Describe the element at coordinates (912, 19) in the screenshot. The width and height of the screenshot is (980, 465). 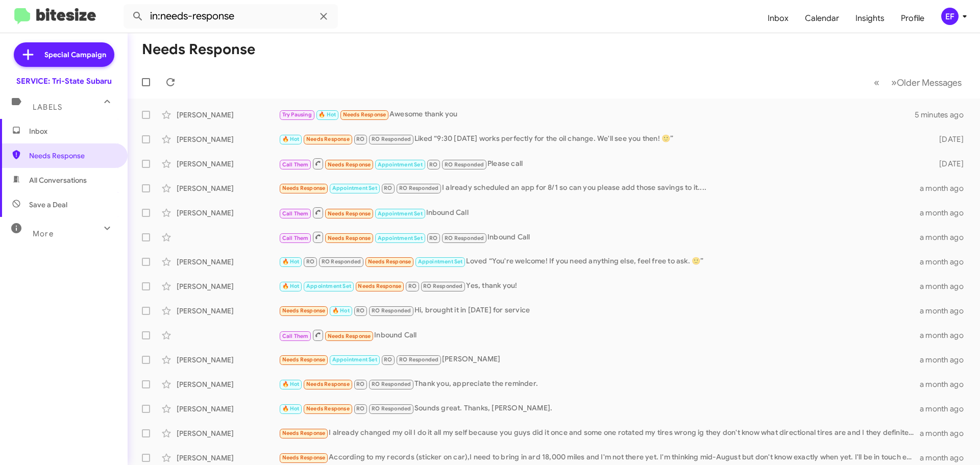
I see `span: Profile` at that location.